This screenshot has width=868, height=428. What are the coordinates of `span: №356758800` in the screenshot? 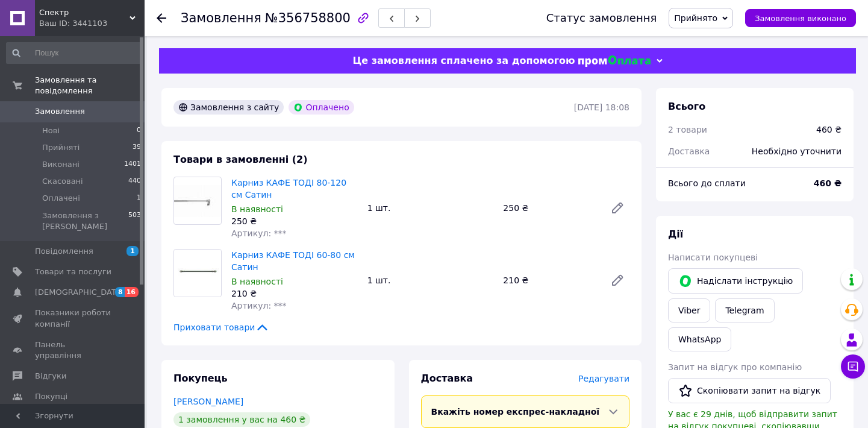 It's located at (307, 18).